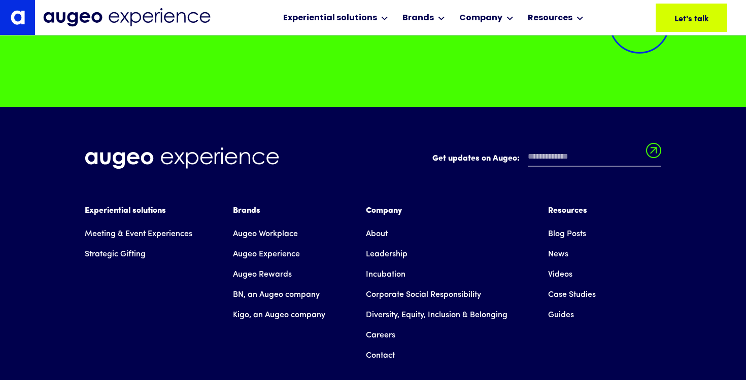 This screenshot has width=746, height=380. What do you see at coordinates (279, 315) in the screenshot?
I see `a: Kigo, an Augeo company` at bounding box center [279, 315].